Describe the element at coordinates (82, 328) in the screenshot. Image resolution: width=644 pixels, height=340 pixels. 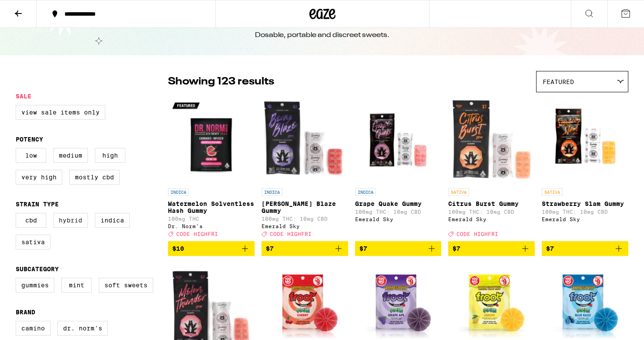
I see `label: Dr. Norm's` at that location.